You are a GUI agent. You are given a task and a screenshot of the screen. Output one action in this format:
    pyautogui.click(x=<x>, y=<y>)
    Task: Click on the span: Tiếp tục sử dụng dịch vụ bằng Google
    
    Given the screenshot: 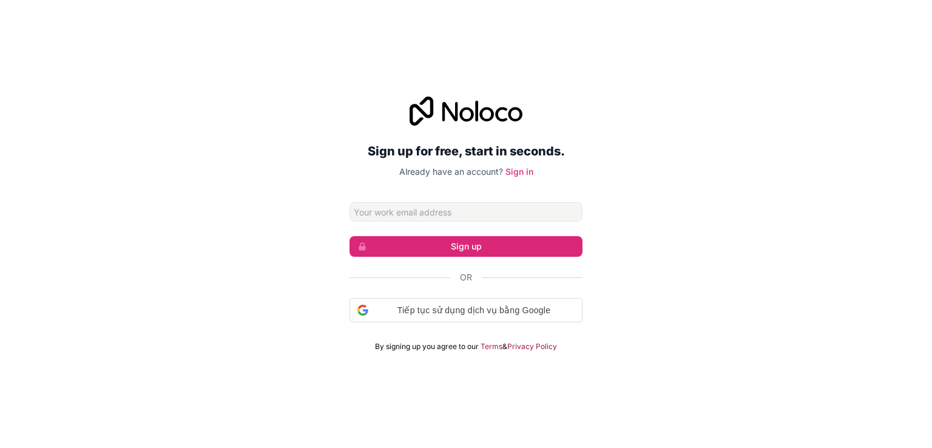 What is the action you would take?
    pyautogui.click(x=474, y=310)
    